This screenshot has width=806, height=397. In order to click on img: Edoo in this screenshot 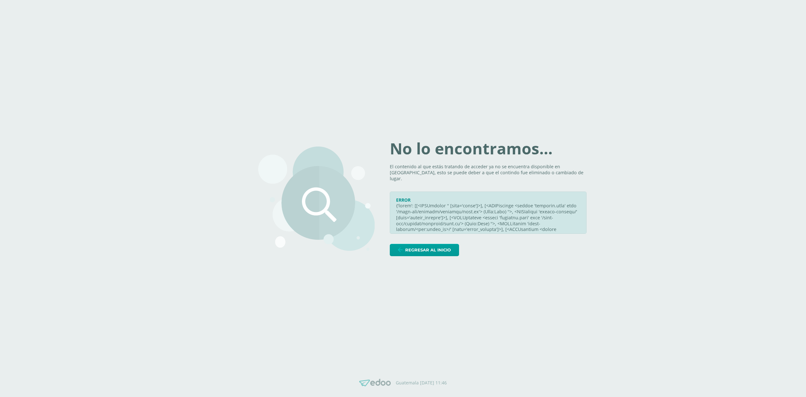, I will do `click(375, 382)`.